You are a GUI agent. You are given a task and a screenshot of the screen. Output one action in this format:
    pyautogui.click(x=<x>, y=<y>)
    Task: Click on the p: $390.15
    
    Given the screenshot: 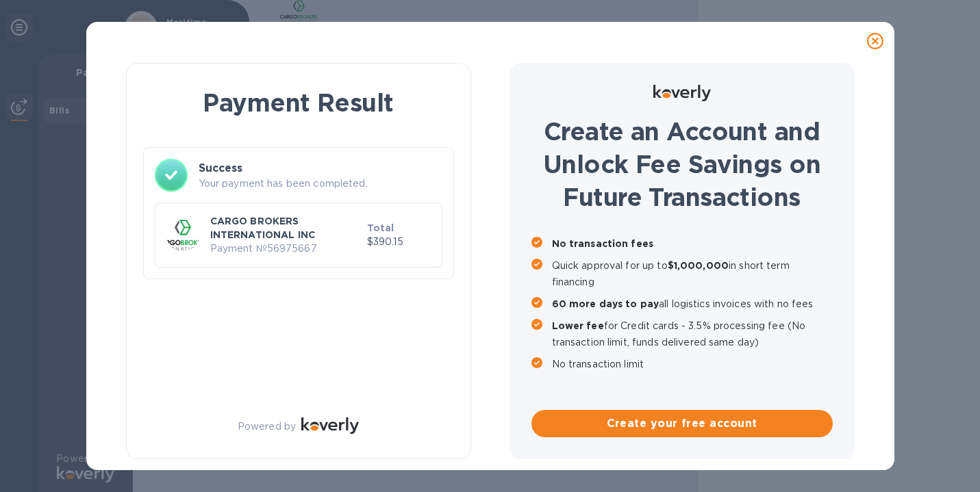 What is the action you would take?
    pyautogui.click(x=398, y=241)
    